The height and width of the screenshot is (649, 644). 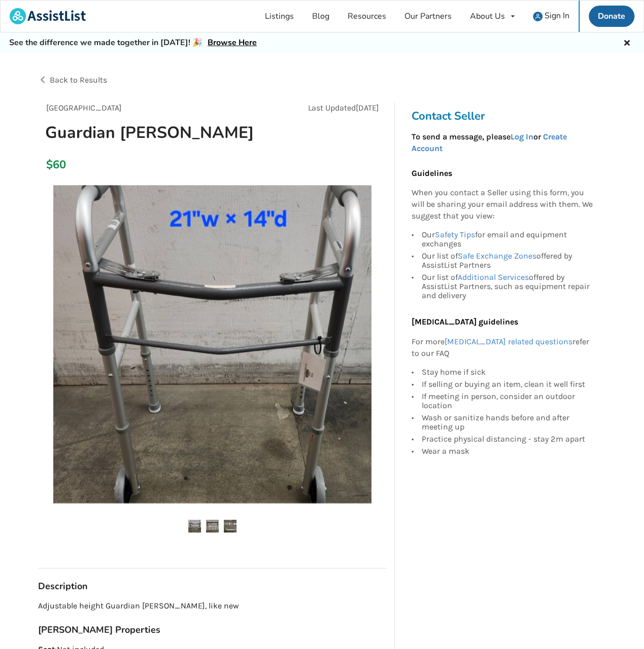 What do you see at coordinates (507, 384) in the screenshot?
I see `div: If selling or buying an item, clean it well first` at bounding box center [507, 384].